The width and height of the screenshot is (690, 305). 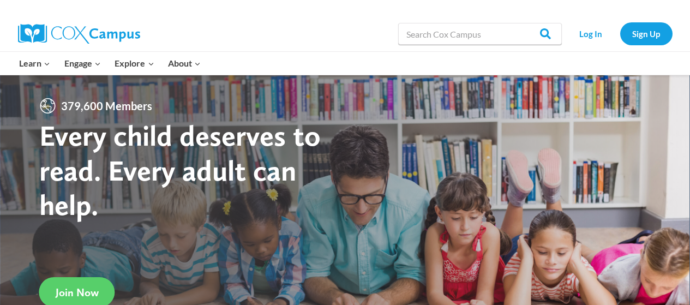 What do you see at coordinates (134, 63) in the screenshot?
I see `span: Explore` at bounding box center [134, 63].